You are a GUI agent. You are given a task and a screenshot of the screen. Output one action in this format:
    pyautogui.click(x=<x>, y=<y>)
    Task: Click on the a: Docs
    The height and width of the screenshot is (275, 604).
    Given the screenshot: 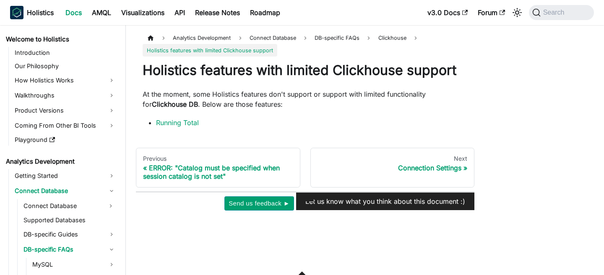 What is the action you would take?
    pyautogui.click(x=73, y=13)
    